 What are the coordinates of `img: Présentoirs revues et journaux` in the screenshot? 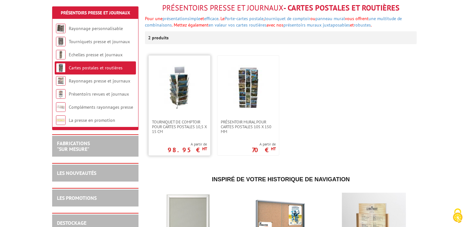 It's located at (61, 94).